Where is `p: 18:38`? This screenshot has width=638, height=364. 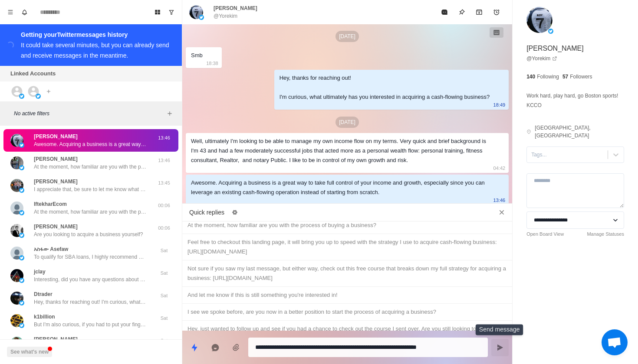 p: 18:38 is located at coordinates (212, 64).